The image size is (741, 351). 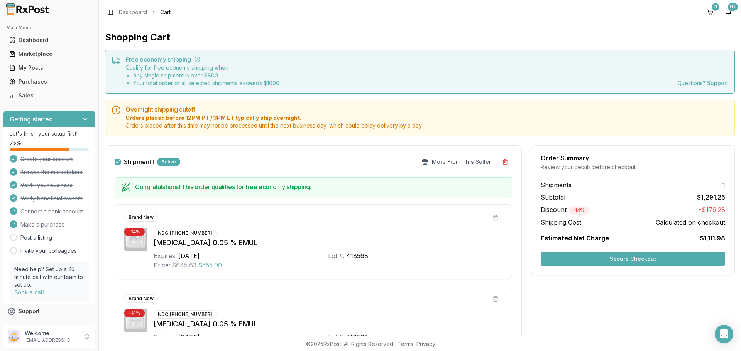 What do you see at coordinates (427, 126) in the screenshot?
I see `span: Orders placed after this time may not be processed until the next business day, which could delay...` at bounding box center [427, 126].